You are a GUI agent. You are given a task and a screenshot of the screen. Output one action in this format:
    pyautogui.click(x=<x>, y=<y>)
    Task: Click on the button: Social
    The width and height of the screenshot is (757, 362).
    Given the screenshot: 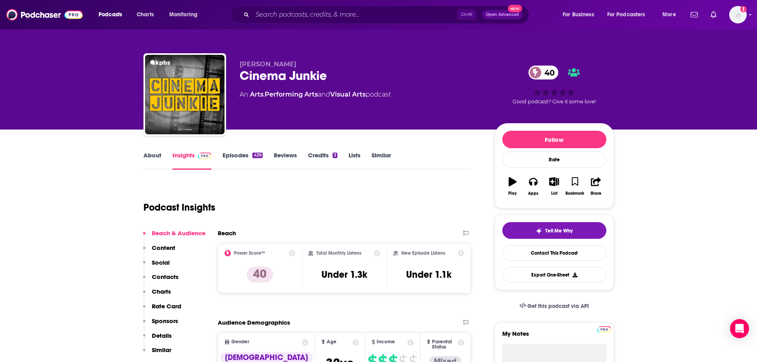 What is the action you would take?
    pyautogui.click(x=156, y=266)
    